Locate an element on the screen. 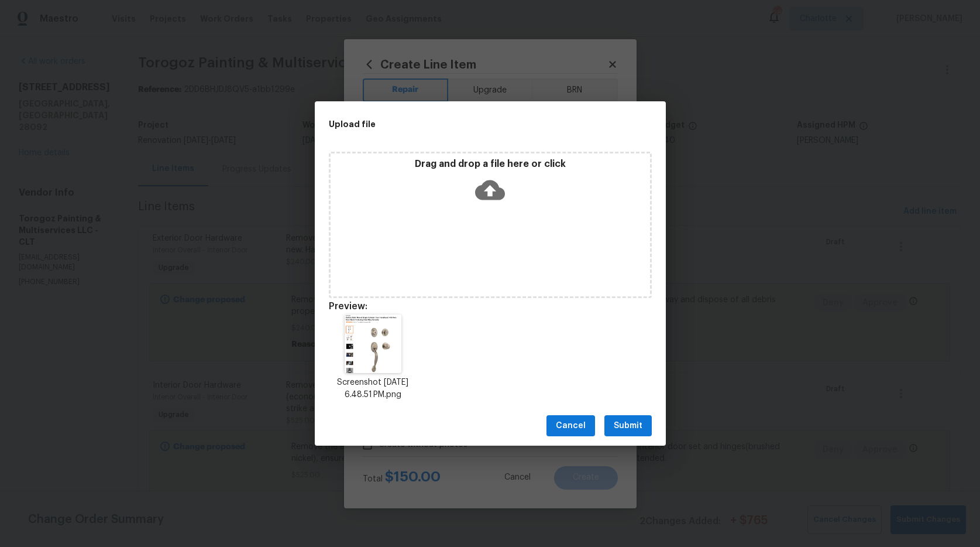 This screenshot has width=980, height=547. h2: Upload file is located at coordinates (464, 124).